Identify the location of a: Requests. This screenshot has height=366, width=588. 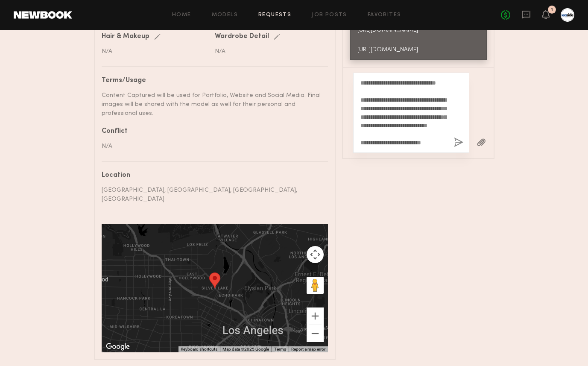
(275, 15).